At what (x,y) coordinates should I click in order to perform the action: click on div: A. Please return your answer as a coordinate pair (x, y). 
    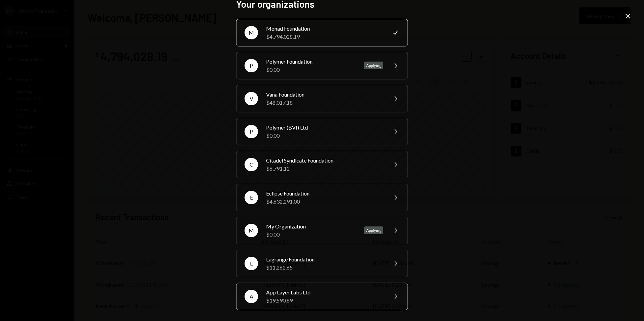
    Looking at the image, I should click on (251, 296).